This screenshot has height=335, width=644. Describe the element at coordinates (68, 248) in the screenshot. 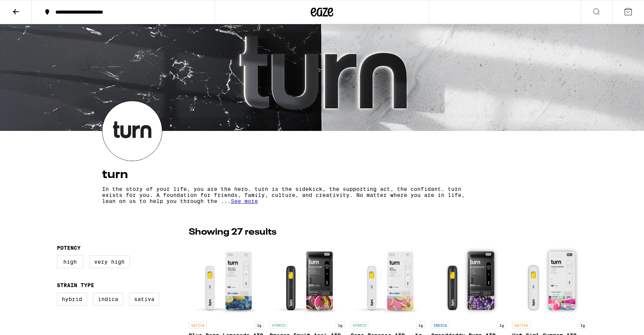

I see `legend: Potency` at that location.